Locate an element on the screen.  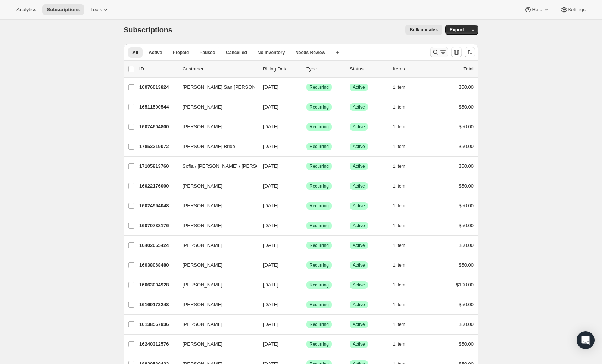
p: Customer is located at coordinates (220, 69).